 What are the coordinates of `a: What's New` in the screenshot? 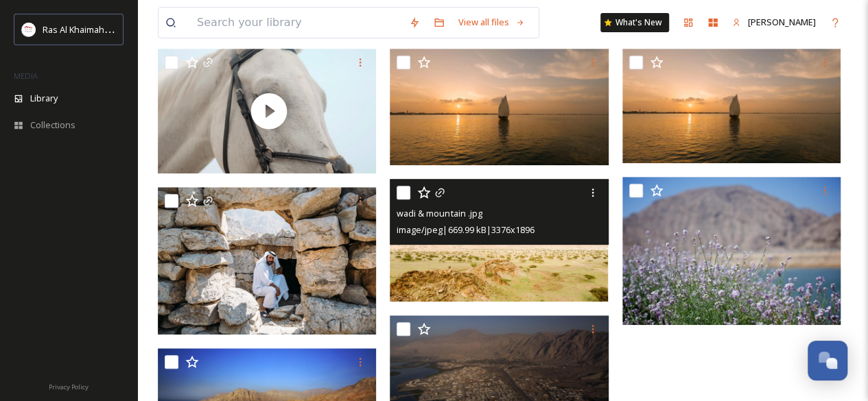 It's located at (635, 22).